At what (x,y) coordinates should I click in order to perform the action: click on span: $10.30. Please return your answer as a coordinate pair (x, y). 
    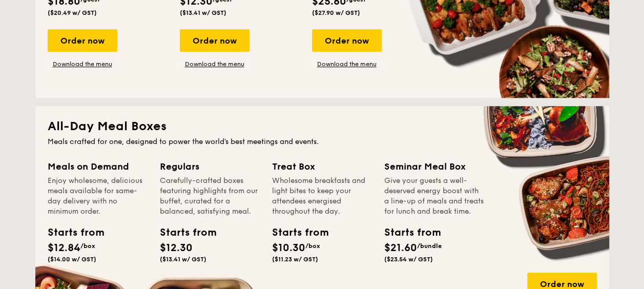
    Looking at the image, I should click on (288, 248).